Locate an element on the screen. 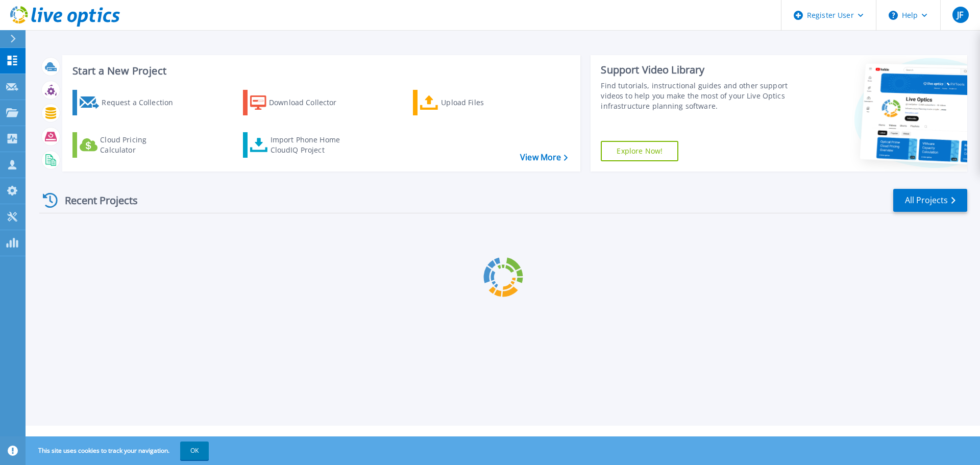  span: This site uses cookies to track your navigation. is located at coordinates (119, 451).